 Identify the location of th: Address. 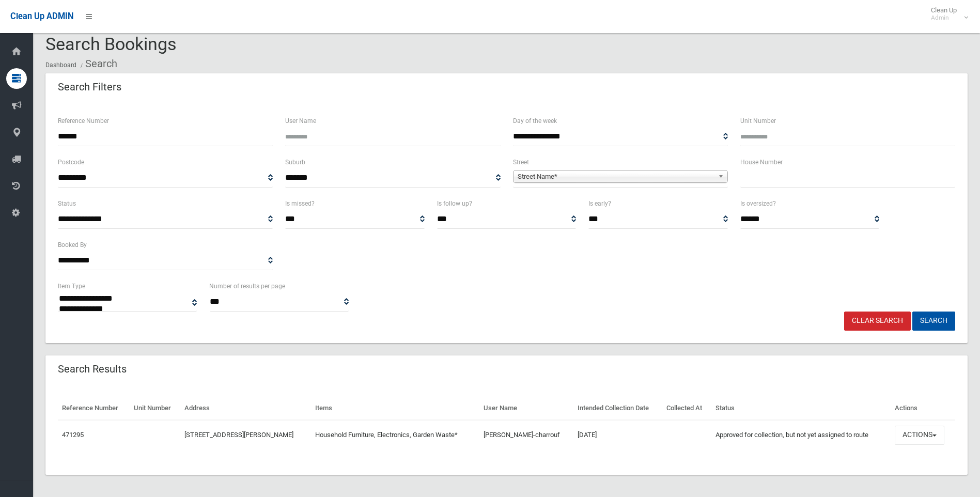
(245, 408).